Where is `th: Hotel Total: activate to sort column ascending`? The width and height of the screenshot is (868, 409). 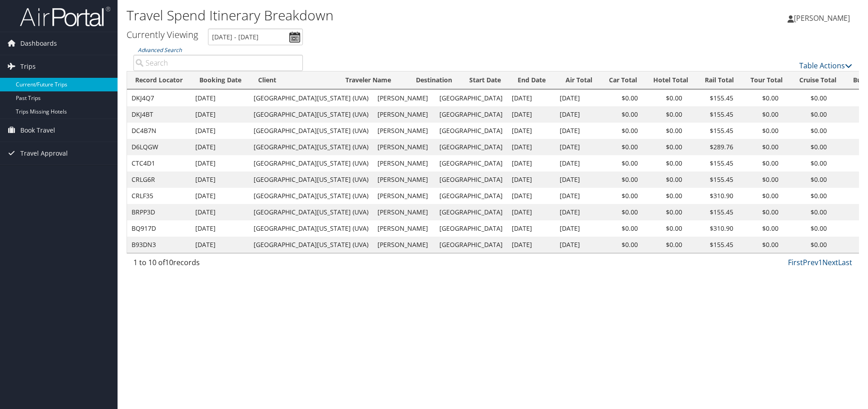
th: Hotel Total: activate to sort column ascending is located at coordinates (670, 80).